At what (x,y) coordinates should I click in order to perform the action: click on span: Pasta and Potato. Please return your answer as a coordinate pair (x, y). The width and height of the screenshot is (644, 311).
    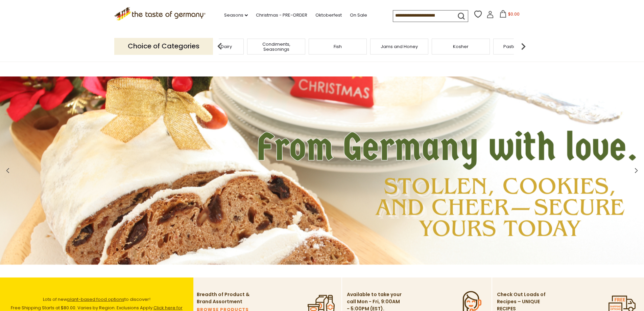
    Looking at the image, I should click on (523, 46).